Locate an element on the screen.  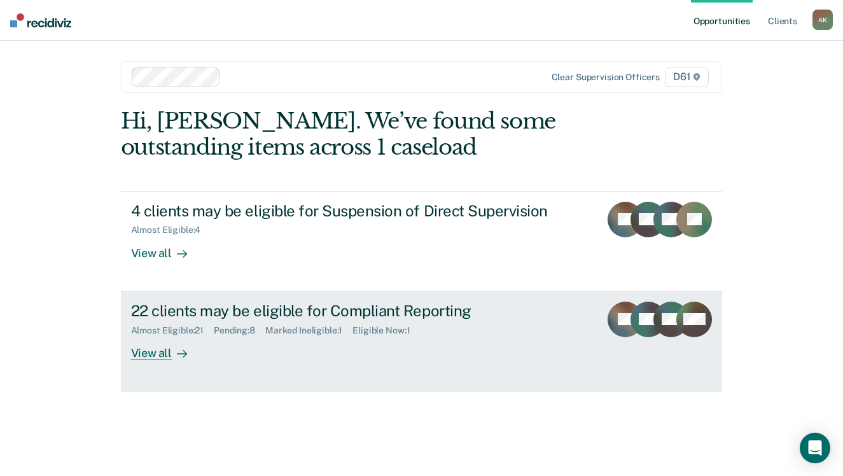
div: Almost Eligible : 4 is located at coordinates (171, 230).